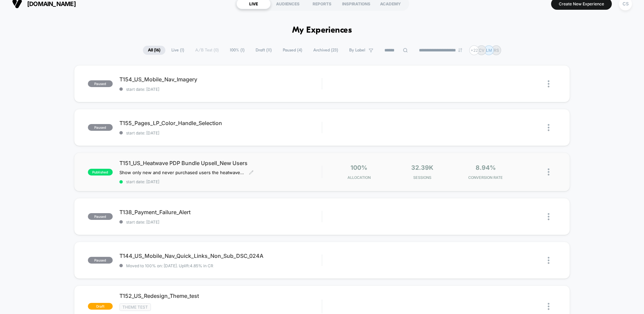  Describe the element at coordinates (220, 79) in the screenshot. I see `span: T154_US_Mobile_Nav_Imagery` at that location.